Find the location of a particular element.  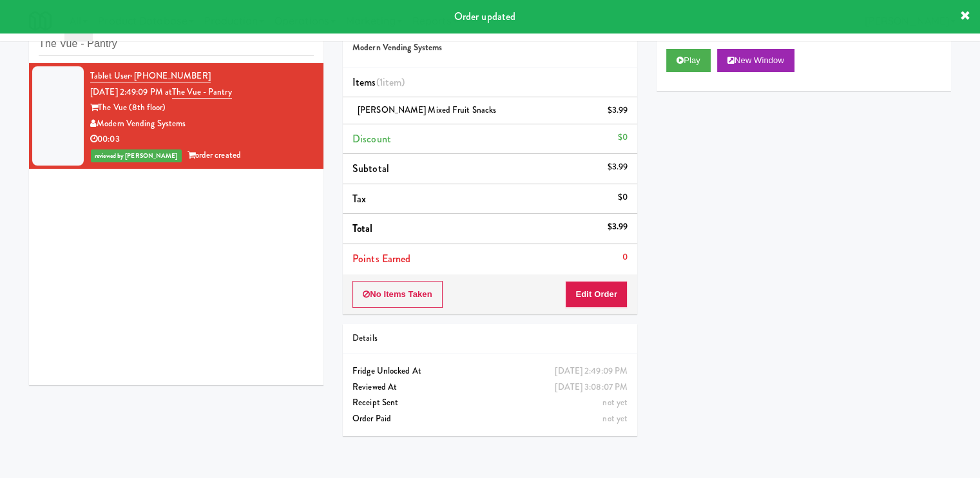

div: 00:03 is located at coordinates (201, 139).